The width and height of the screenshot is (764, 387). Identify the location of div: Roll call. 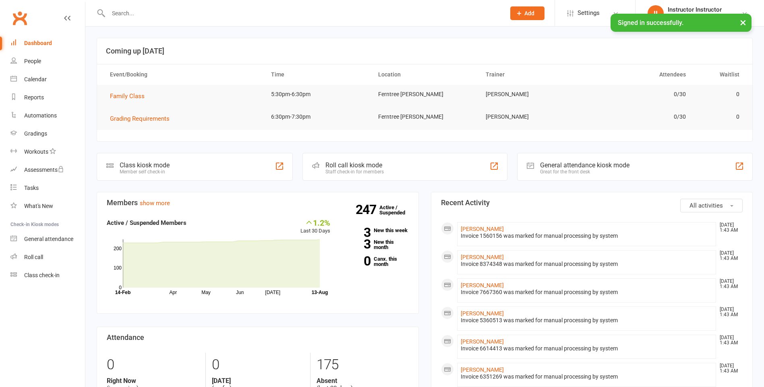
(33, 257).